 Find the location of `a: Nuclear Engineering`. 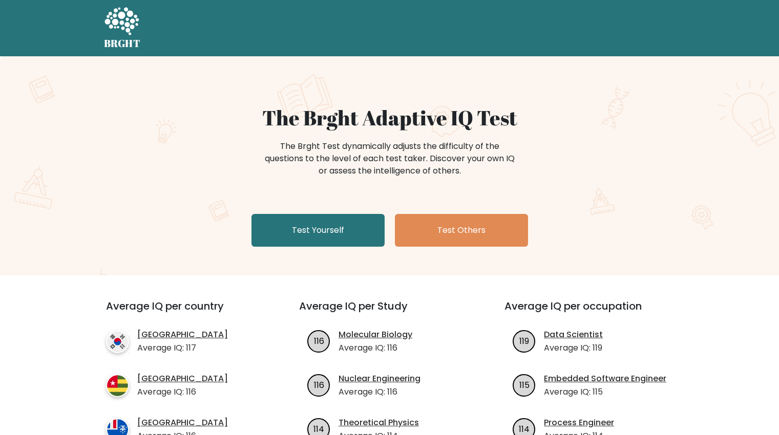

a: Nuclear Engineering is located at coordinates (379, 379).